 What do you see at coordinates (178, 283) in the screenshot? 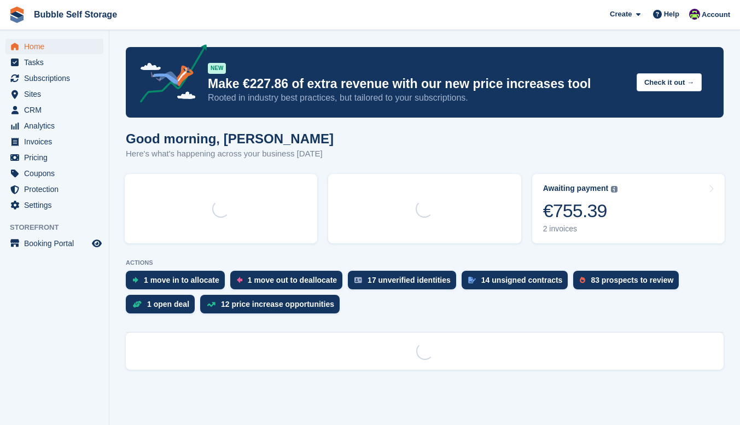
I see `a: 1 move in to allocate` at bounding box center [178, 283].